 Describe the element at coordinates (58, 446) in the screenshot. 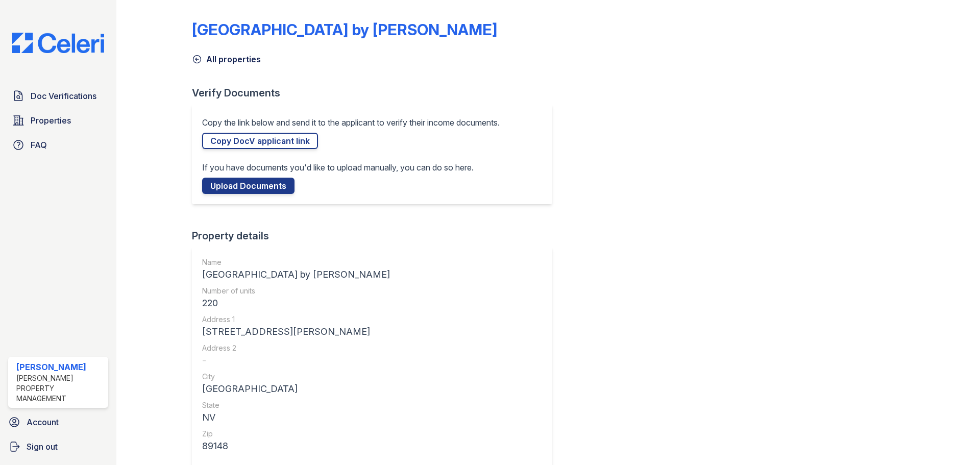

I see `button: Sign out` at that location.